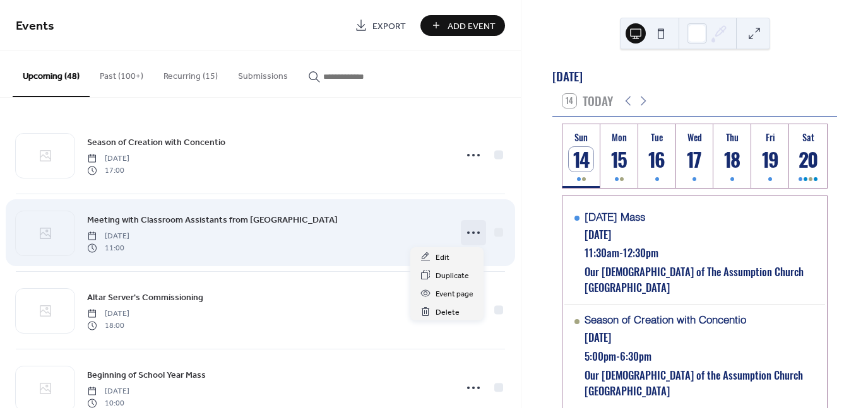 This screenshot has height=408, width=868. I want to click on span: 6:30pm, so click(635, 355).